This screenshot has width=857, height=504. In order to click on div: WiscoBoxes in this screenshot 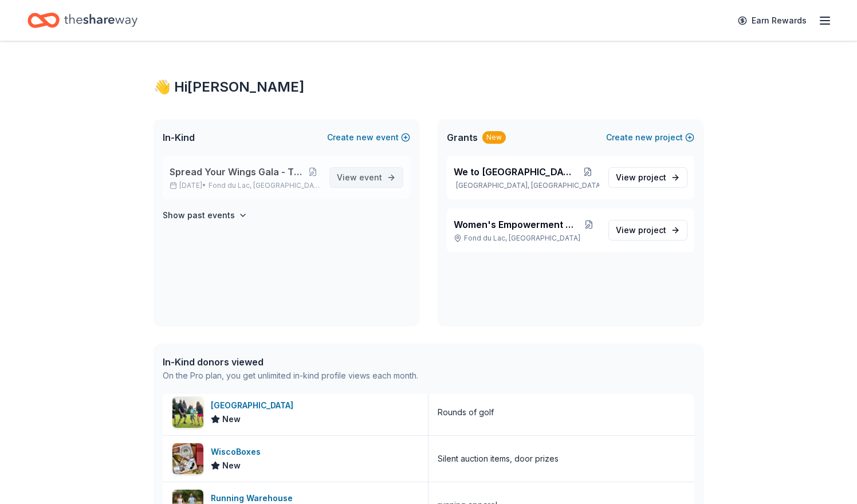, I will do `click(238, 452)`.